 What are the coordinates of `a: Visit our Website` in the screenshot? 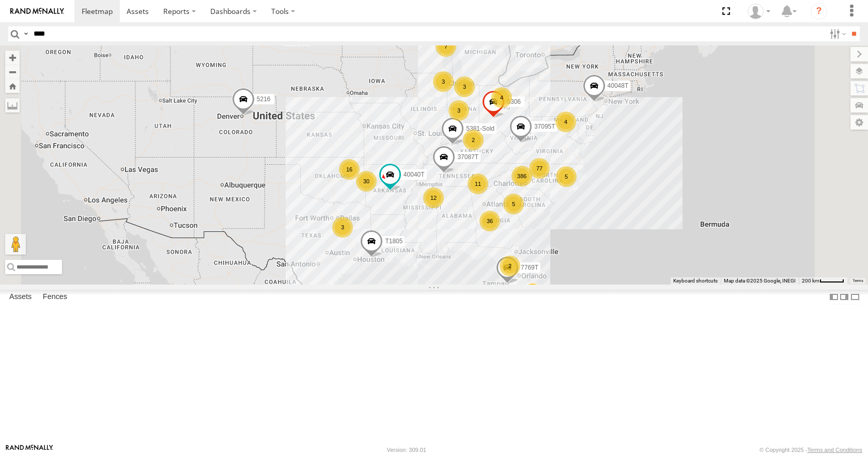 It's located at (30, 449).